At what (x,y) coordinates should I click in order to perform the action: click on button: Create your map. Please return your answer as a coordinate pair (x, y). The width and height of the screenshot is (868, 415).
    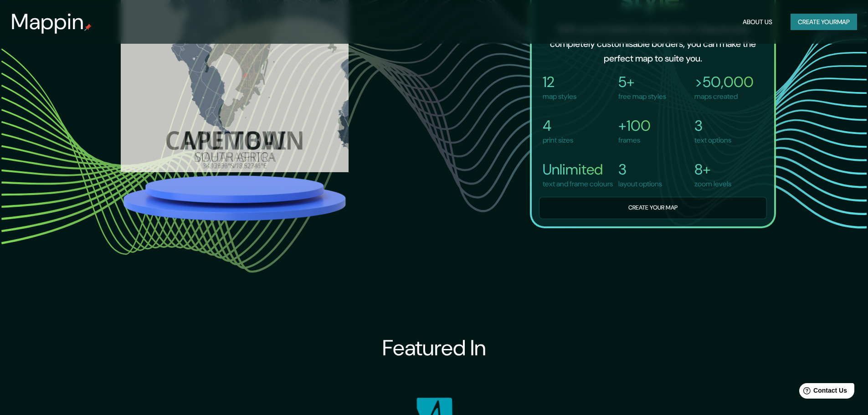
    Looking at the image, I should click on (653, 208).